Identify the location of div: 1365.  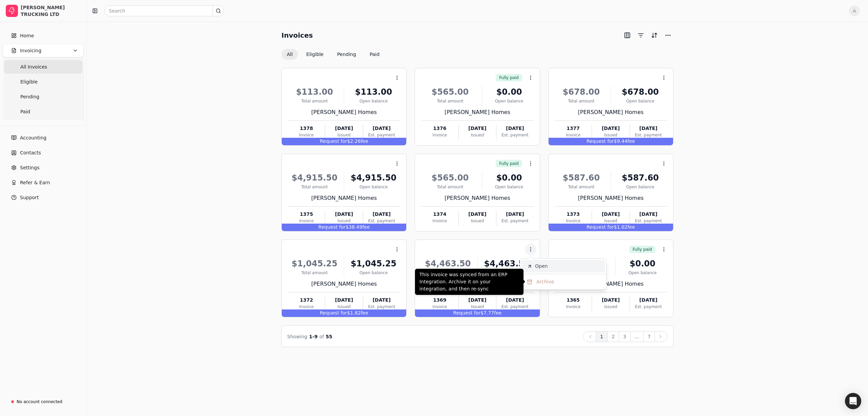
(573, 300).